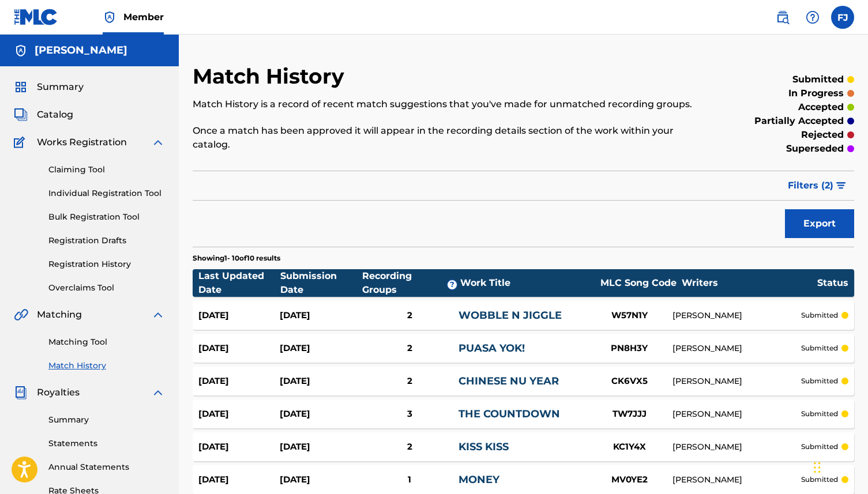  Describe the element at coordinates (107, 287) in the screenshot. I see `a: Overclaims Tool` at that location.